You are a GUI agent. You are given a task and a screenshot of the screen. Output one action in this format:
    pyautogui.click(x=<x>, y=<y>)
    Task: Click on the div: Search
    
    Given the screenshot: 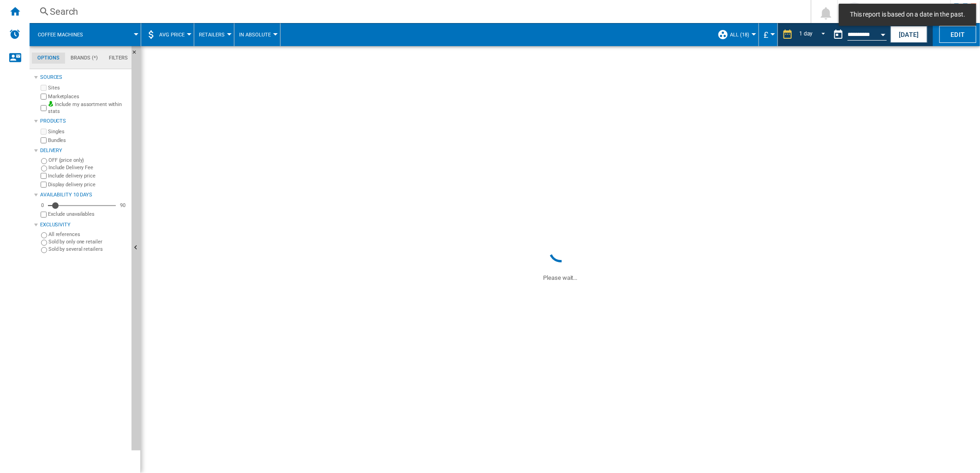 What is the action you would take?
    pyautogui.click(x=418, y=11)
    